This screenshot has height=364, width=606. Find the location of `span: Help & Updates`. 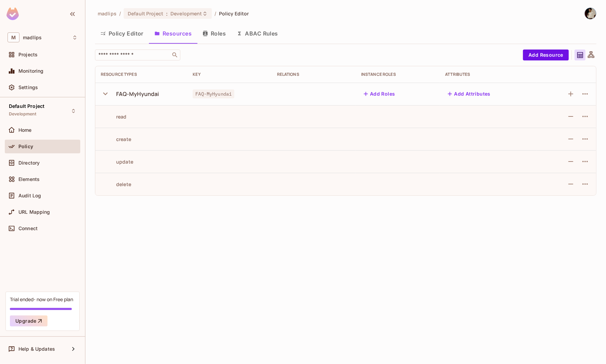

span: Help & Updates is located at coordinates (37, 349).